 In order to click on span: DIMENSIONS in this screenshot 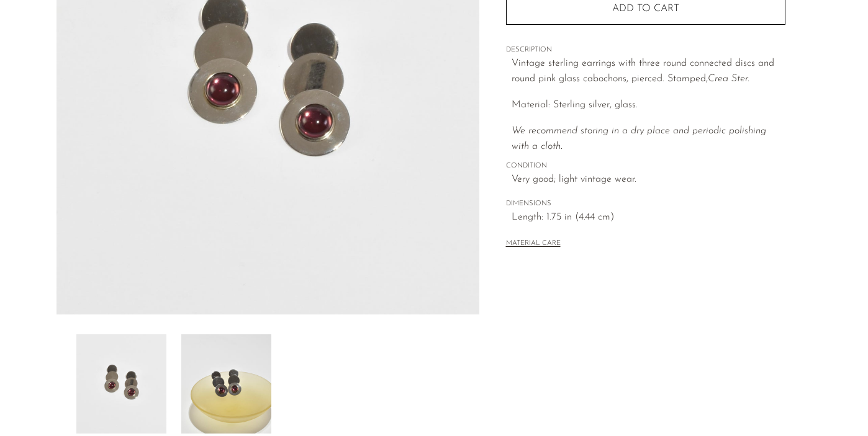, I will do `click(645, 204)`.